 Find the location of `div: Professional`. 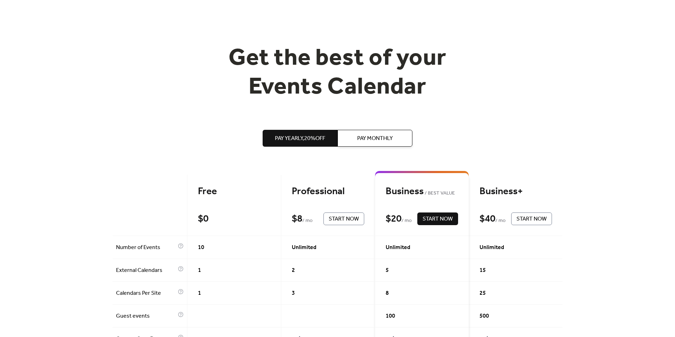

div: Professional is located at coordinates (328, 191).